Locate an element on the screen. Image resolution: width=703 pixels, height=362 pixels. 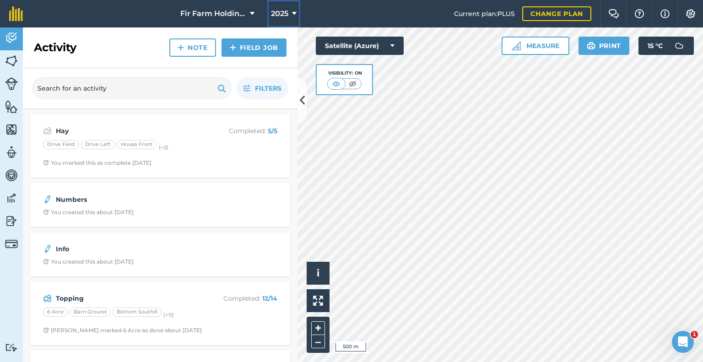
img: Ruler icon is located at coordinates (516, 46).